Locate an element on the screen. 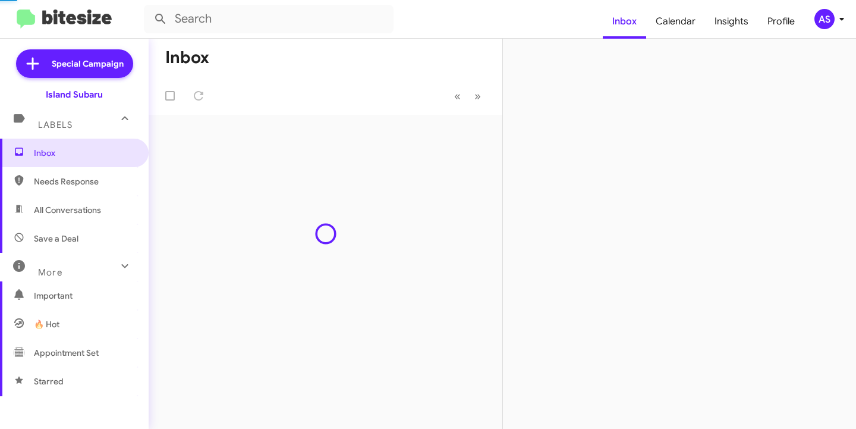 This screenshot has height=429, width=856. span: Important is located at coordinates (84, 295).